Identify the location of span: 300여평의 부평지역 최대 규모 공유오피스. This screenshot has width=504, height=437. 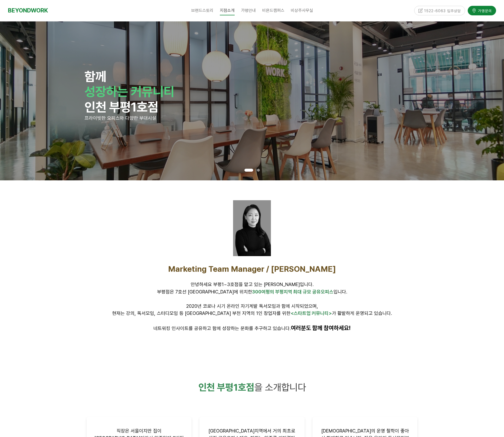
(293, 291).